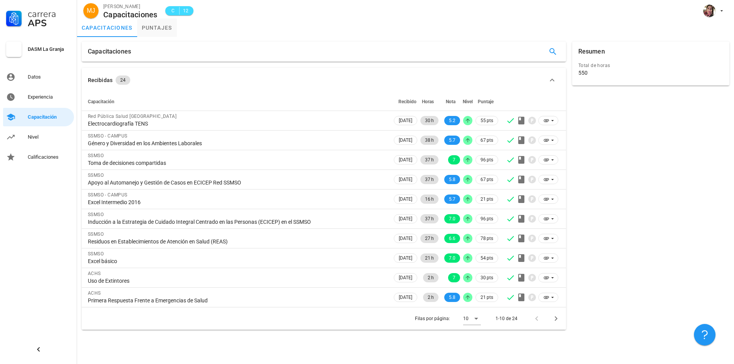 The width and height of the screenshot is (734, 364). Describe the element at coordinates (448, 319) in the screenshot. I see `div: Filas por página:` at that location.